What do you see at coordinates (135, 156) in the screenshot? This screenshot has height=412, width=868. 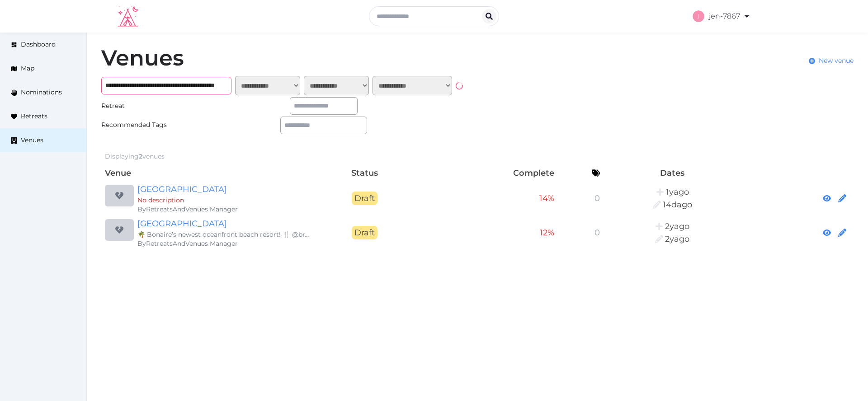 I see `div: Displaying venues` at bounding box center [135, 156].